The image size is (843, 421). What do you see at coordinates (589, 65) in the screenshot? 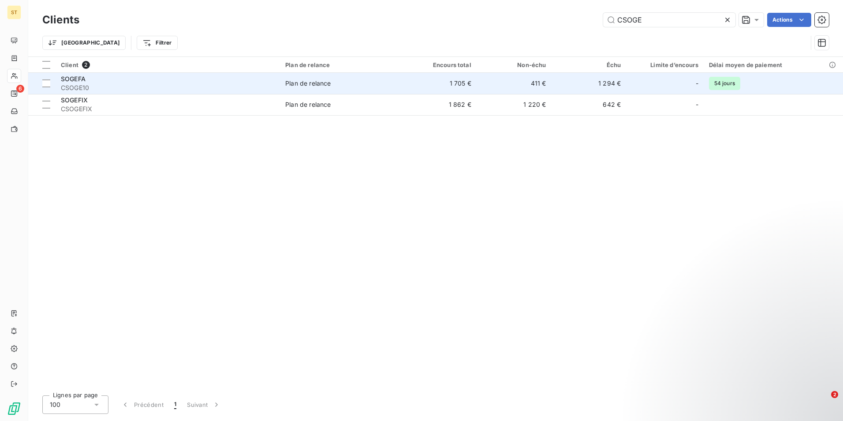
I see `div: Échu` at bounding box center [589, 65].